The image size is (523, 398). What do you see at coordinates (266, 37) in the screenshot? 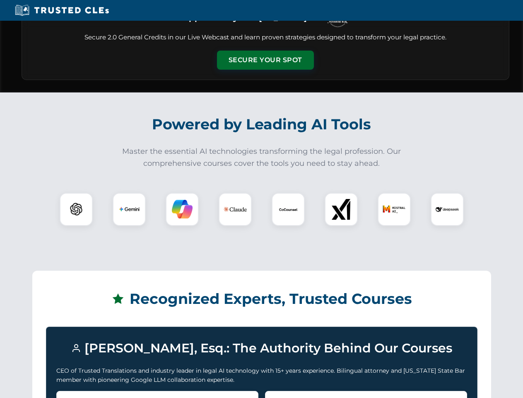
I see `p: Secure 2.0 General Credits in our Live Webcast and learn proven strategies designed to transform ...` at bounding box center [266, 37].